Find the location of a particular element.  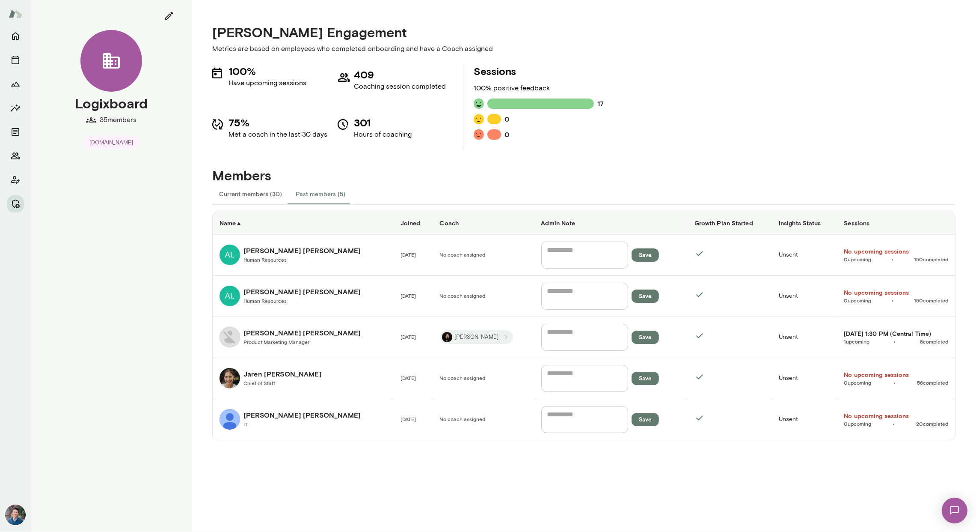

h5: 301 is located at coordinates (383, 122).